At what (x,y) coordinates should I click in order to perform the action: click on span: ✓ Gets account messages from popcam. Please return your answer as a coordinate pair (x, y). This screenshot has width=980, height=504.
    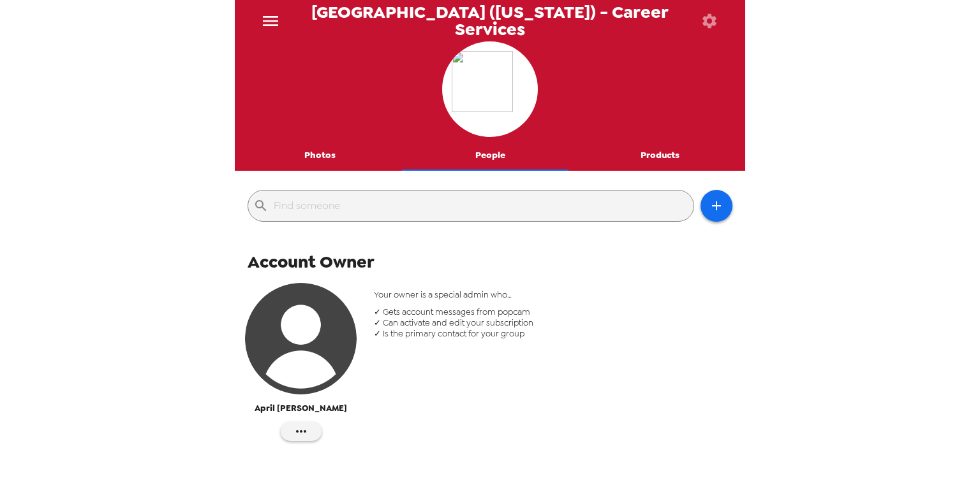
    Looking at the image, I should click on (553, 312).